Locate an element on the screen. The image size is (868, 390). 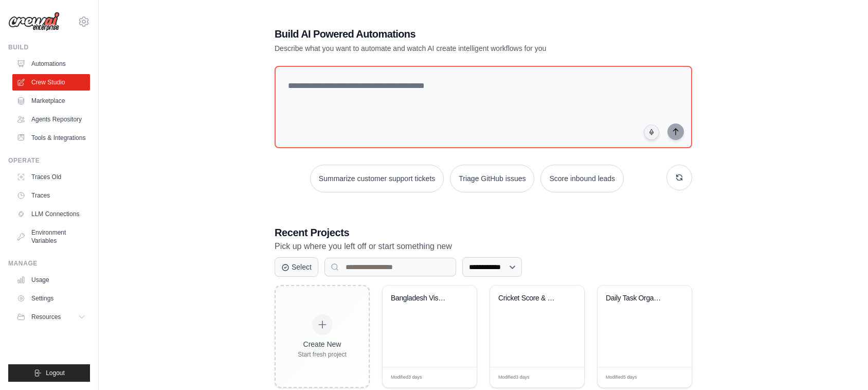
p: Pick up where you left off or start something new is located at coordinates (483, 247).